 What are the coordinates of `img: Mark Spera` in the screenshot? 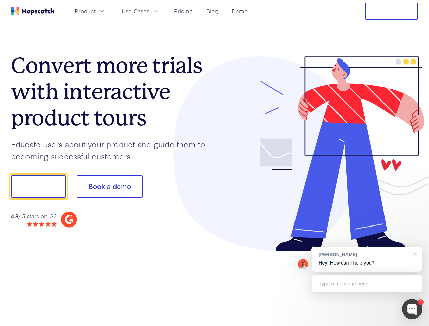 It's located at (303, 264).